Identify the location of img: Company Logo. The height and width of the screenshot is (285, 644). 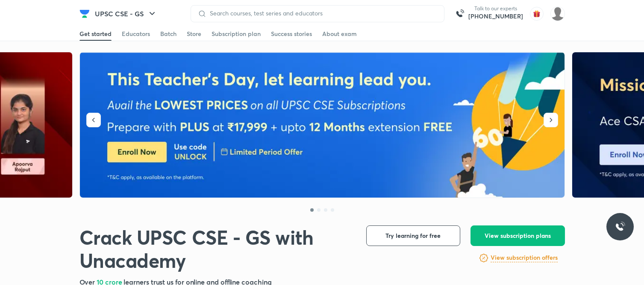
(85, 14).